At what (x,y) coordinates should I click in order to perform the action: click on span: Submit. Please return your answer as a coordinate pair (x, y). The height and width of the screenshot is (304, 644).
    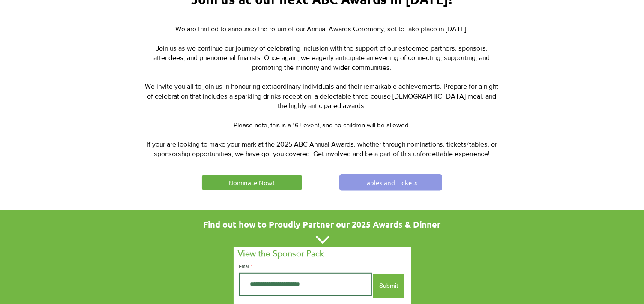
    Looking at the image, I should click on (389, 286).